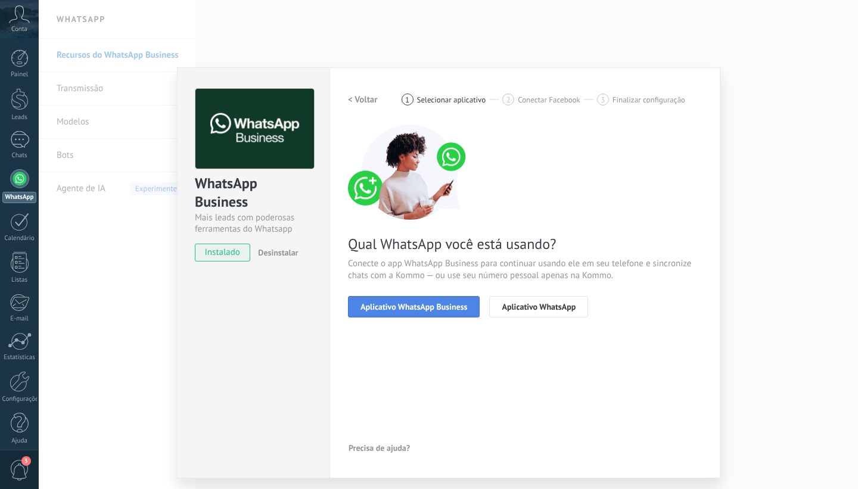  I want to click on img: logo_main.png, so click(254, 129).